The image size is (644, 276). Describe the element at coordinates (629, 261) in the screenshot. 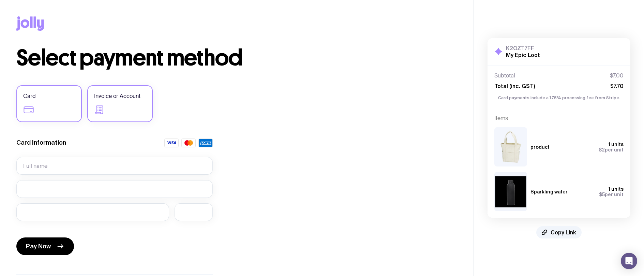

I see `div: Open Intercom Messenger` at that location.